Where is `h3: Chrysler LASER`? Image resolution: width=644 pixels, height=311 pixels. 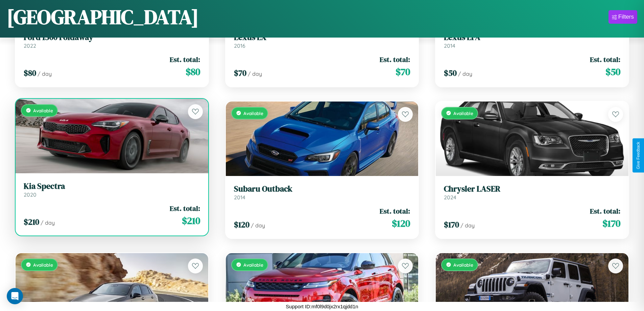
h3: Chrysler LASER is located at coordinates (532, 189).